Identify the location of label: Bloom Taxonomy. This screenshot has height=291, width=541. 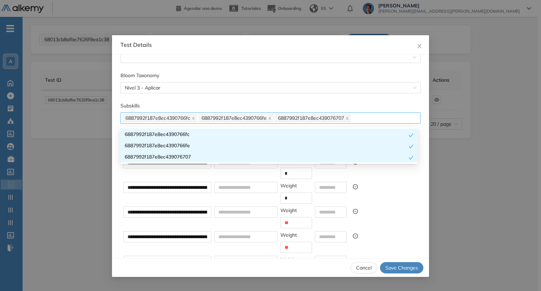
(140, 75).